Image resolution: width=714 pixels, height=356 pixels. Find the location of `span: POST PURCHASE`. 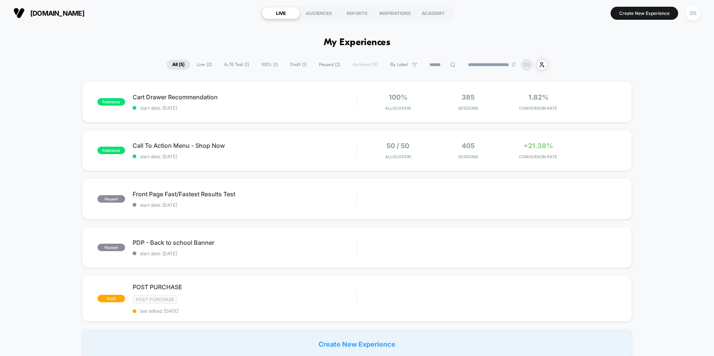

span: POST PURCHASE is located at coordinates (245, 287).